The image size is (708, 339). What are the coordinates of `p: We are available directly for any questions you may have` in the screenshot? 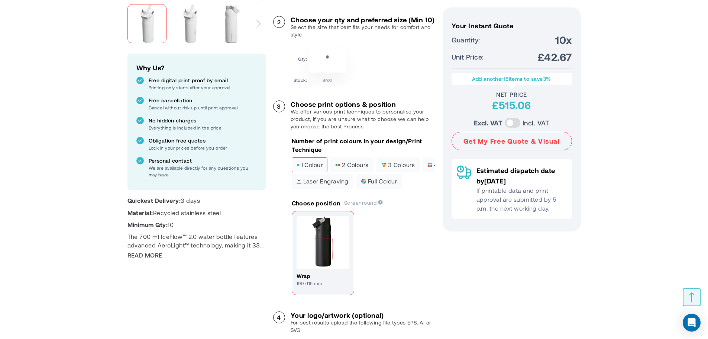 It's located at (203, 171).